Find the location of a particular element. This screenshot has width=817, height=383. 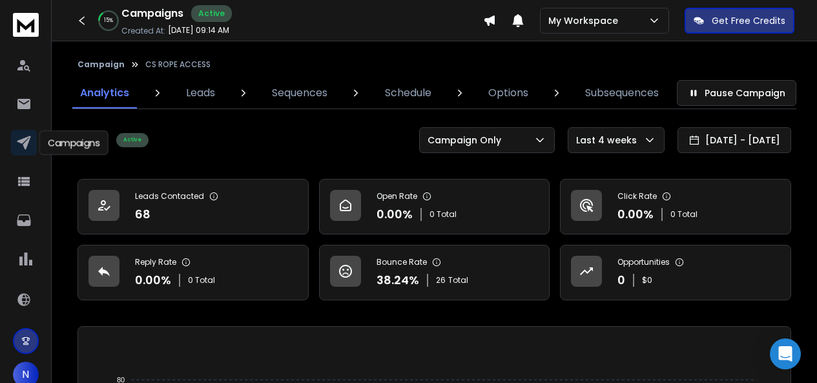

p: Leads is located at coordinates (200, 93).